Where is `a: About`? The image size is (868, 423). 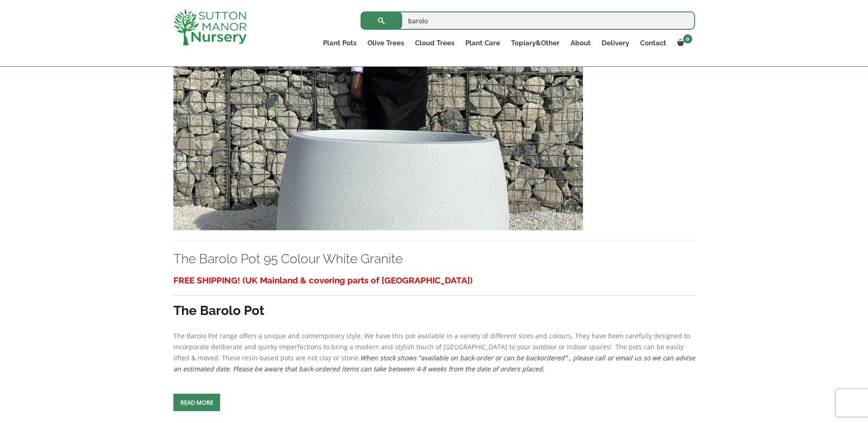 a: About is located at coordinates (581, 43).